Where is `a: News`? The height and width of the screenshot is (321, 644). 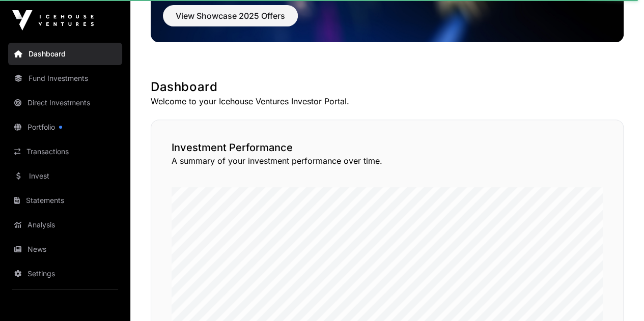
a: News is located at coordinates (65, 249).